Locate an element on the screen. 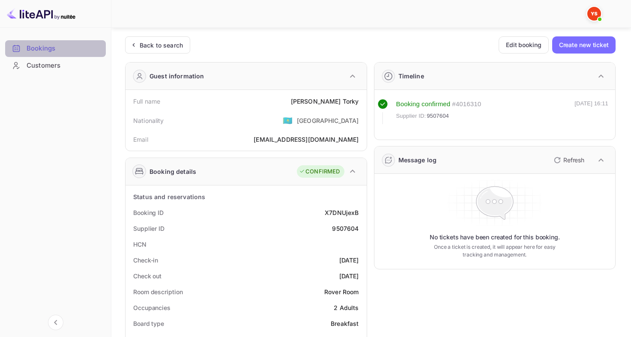 The height and width of the screenshot is (337, 631). div: Check out is located at coordinates (147, 276).